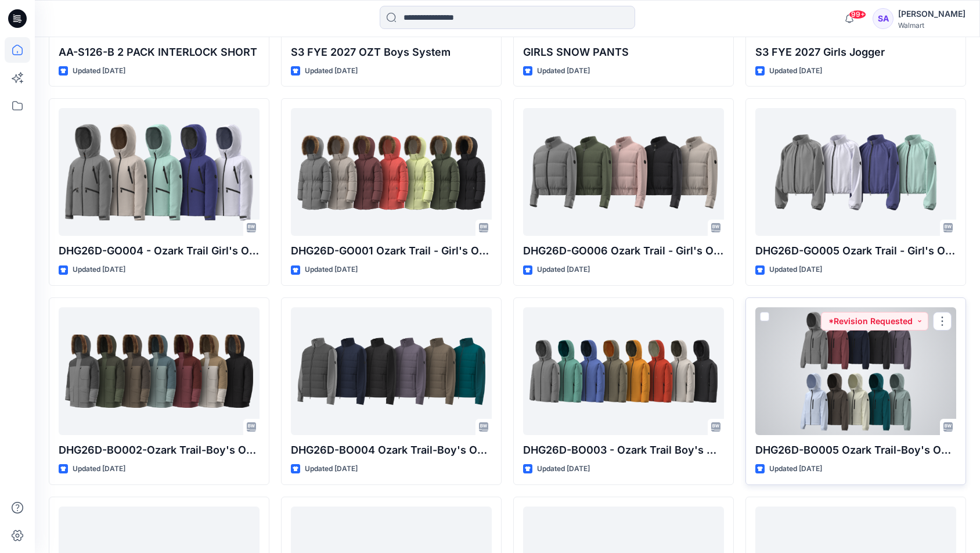 The width and height of the screenshot is (980, 553). Describe the element at coordinates (856, 251) in the screenshot. I see `p: DHG26D-GO005 Ozark Trail - Girl's Outerwear-Better Lightweight Windbreaker` at that location.